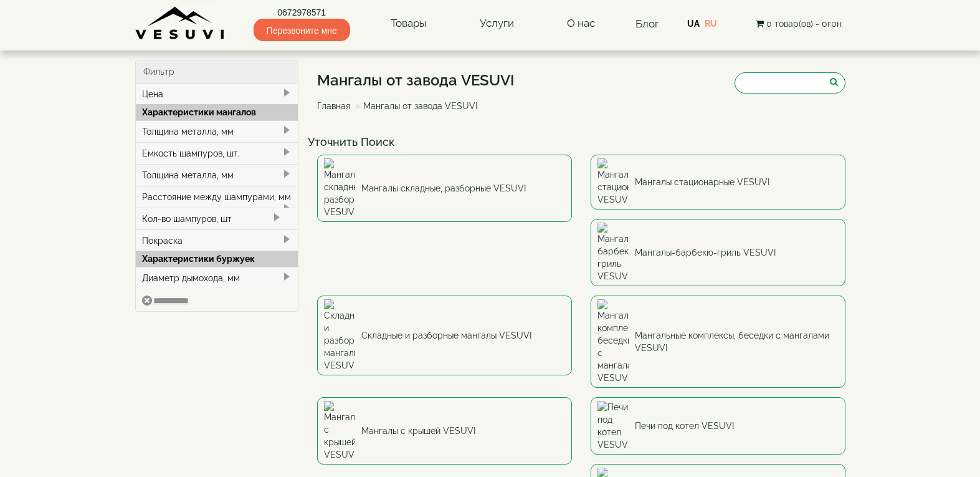  Describe the element at coordinates (445, 335) in the screenshot. I see `a: Складные и разборные мангалы VESUVI Складные и разборные мангалы VESUVI` at that location.